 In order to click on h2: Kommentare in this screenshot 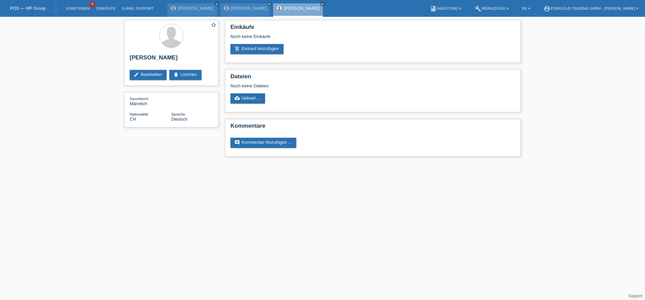, I will do `click(373, 128)`.